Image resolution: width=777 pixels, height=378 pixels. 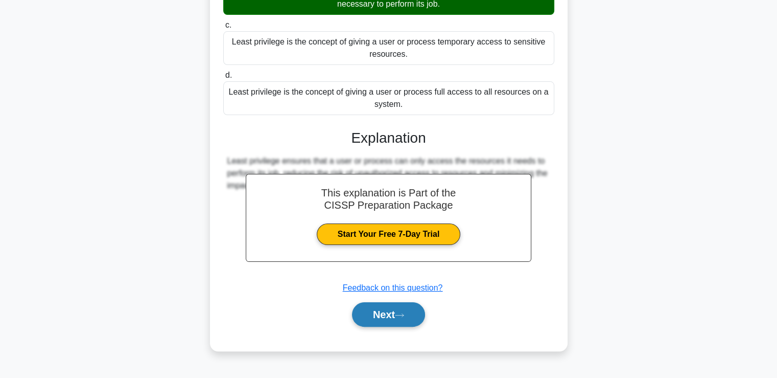 I want to click on a: Feedback on this question?, so click(x=393, y=287).